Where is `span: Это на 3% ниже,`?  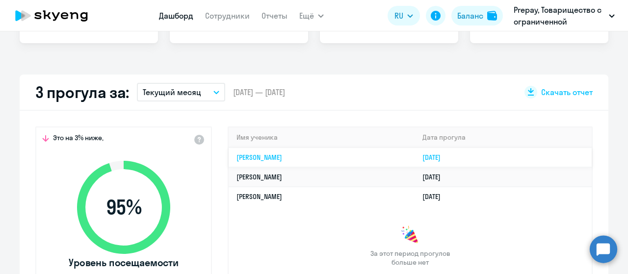 span: Это на 3% ниже, is located at coordinates (78, 139).